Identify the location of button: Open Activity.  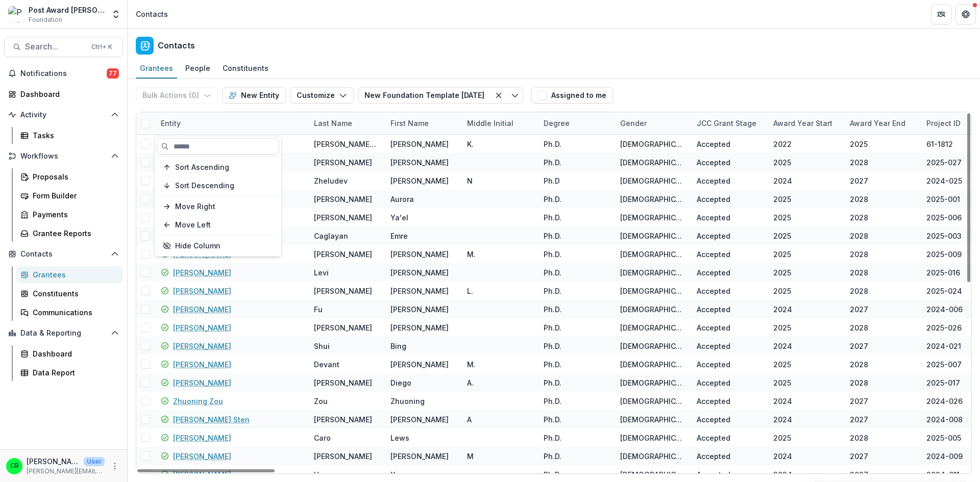
(63, 115).